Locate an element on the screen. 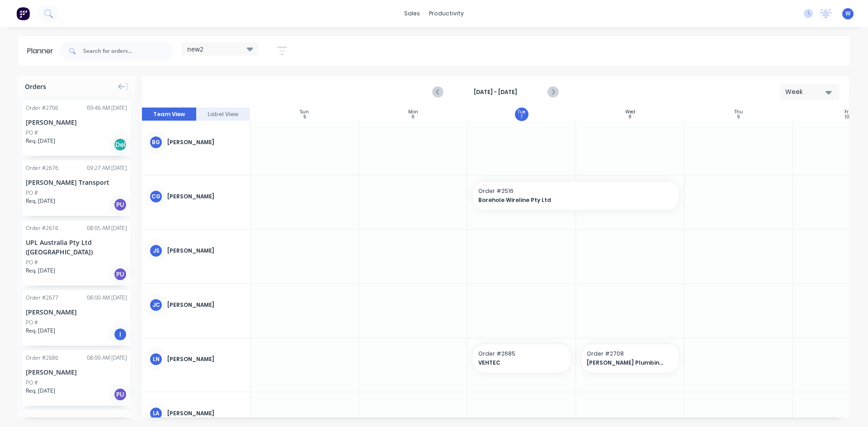 This screenshot has height=427, width=868. span: VEHTEC is located at coordinates (517, 363).